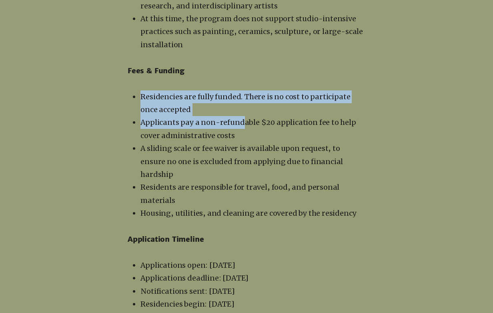 Image resolution: width=493 pixels, height=313 pixels. Describe the element at coordinates (248, 213) in the screenshot. I see `span: Housing, utilities, and cleaning are covered by the residency` at that location.